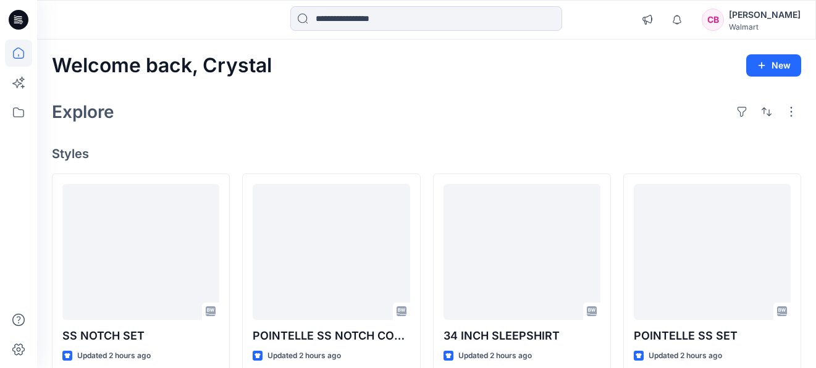  I want to click on button: New, so click(774, 66).